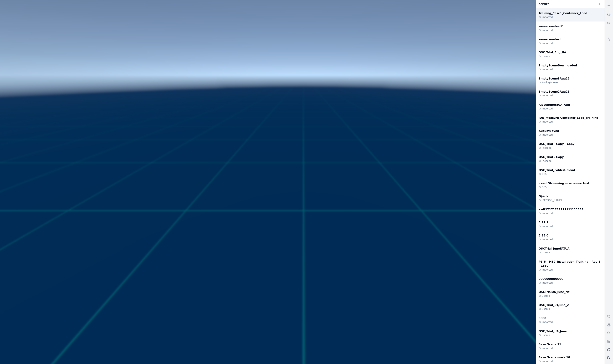 This screenshot has height=364, width=613. What do you see at coordinates (551, 279) in the screenshot?
I see `div: 0000000000000` at bounding box center [551, 279].